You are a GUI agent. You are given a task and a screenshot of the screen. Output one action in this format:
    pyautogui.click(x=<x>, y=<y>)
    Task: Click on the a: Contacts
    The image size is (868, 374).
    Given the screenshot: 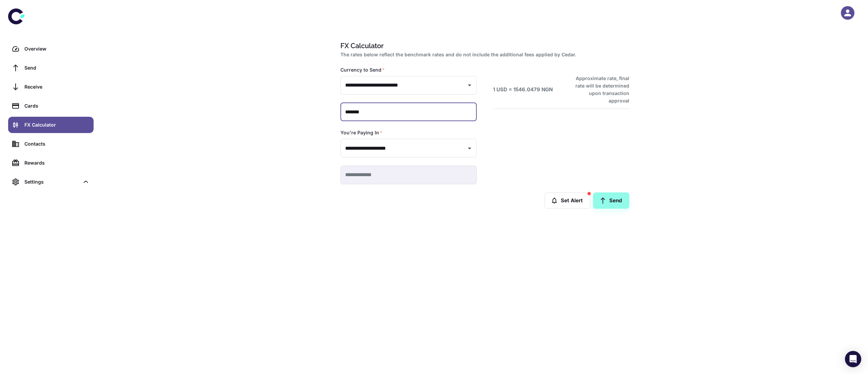 What is the action you would take?
    pyautogui.click(x=51, y=144)
    